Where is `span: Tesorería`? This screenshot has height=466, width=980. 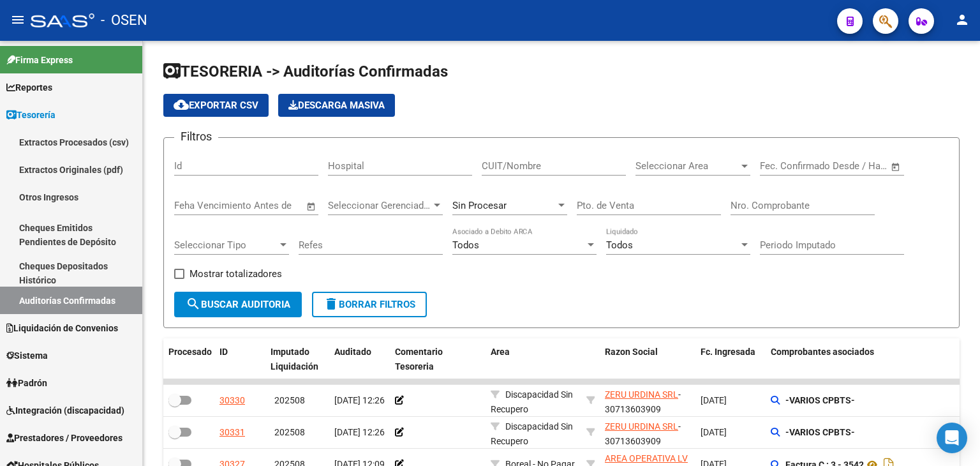 span: Tesorería is located at coordinates (30, 115).